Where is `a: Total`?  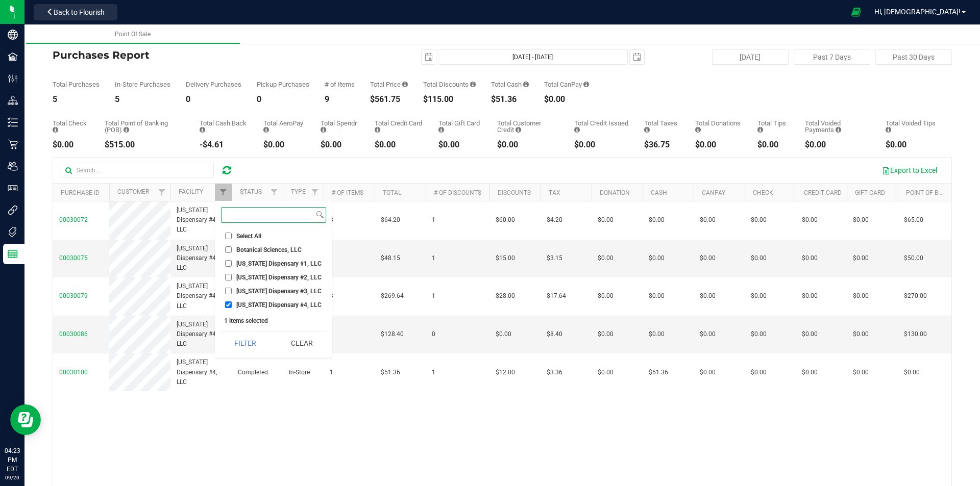
a: Total is located at coordinates (392, 193).